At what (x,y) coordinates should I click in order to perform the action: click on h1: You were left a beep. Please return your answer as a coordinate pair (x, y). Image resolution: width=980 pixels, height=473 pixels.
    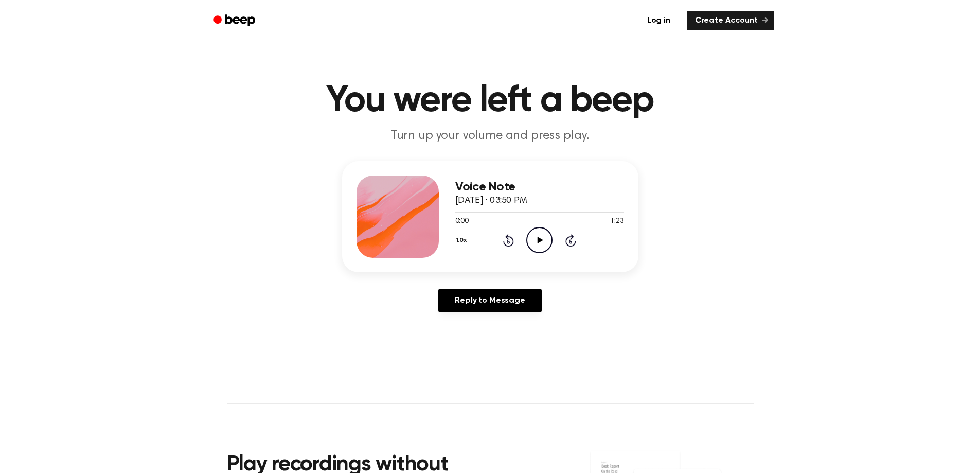
    Looking at the image, I should click on (490, 101).